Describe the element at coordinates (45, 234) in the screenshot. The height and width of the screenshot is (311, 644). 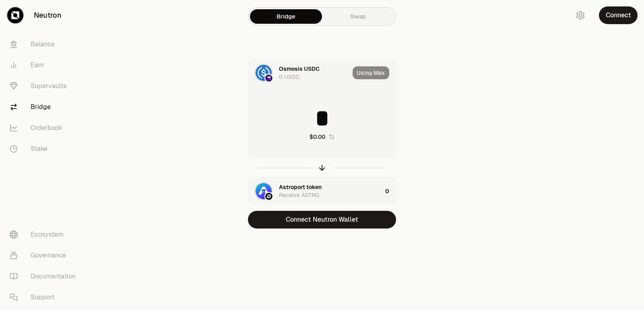
I see `a: Ecosystem` at that location.